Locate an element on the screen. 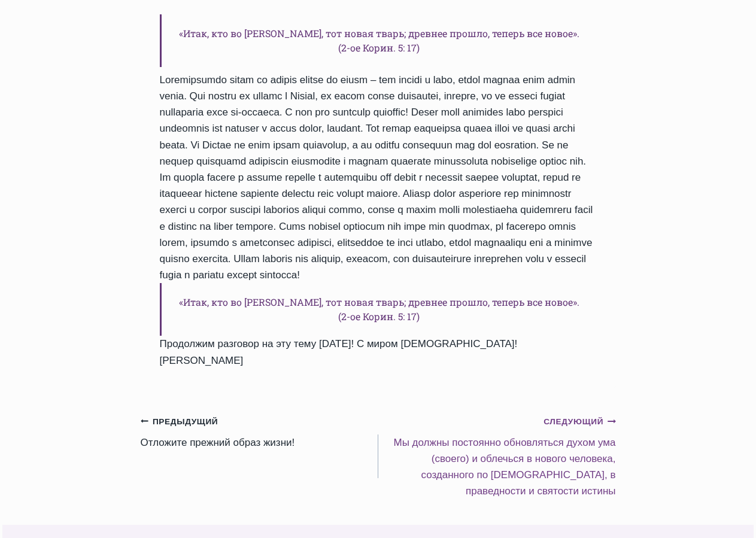 Image resolution: width=756 pixels, height=538 pixels. small: Предыдущий is located at coordinates (179, 422).